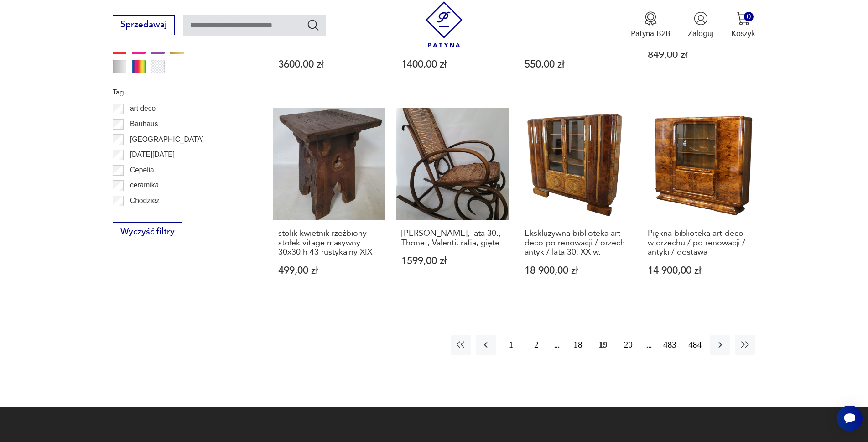  Describe the element at coordinates (330, 243) in the screenshot. I see `h3: stolik kwietnik rzeźbiony stołek vitage masywny 30x30 h 43 rustykalny XIX` at that location.